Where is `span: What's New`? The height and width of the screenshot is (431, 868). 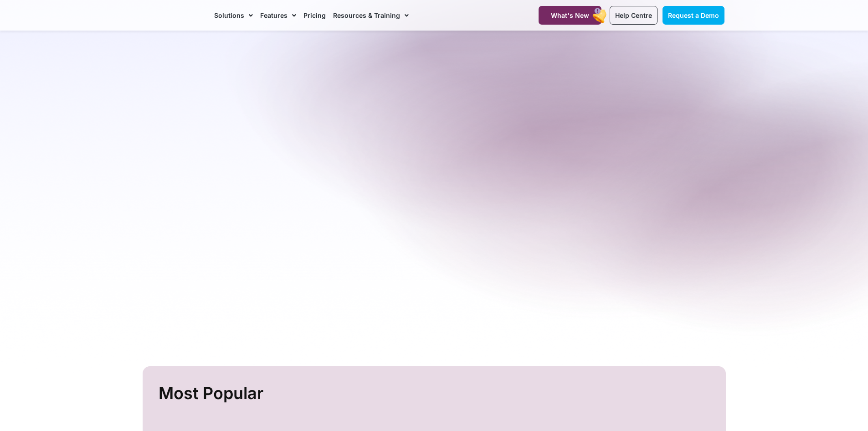 span: What's New is located at coordinates (570, 15).